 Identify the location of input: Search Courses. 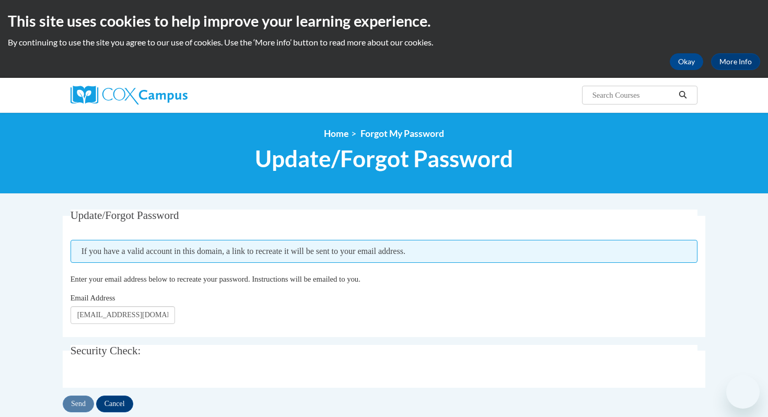
(633, 95).